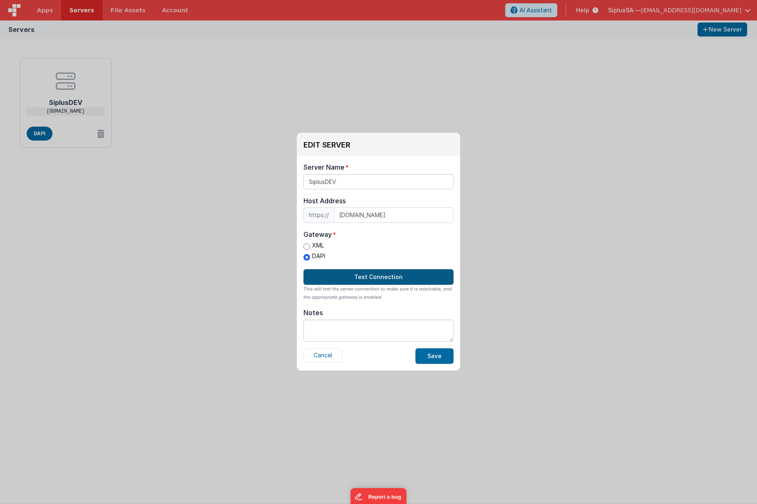 The height and width of the screenshot is (504, 757). Describe the element at coordinates (313, 313) in the screenshot. I see `div: Notes` at that location.